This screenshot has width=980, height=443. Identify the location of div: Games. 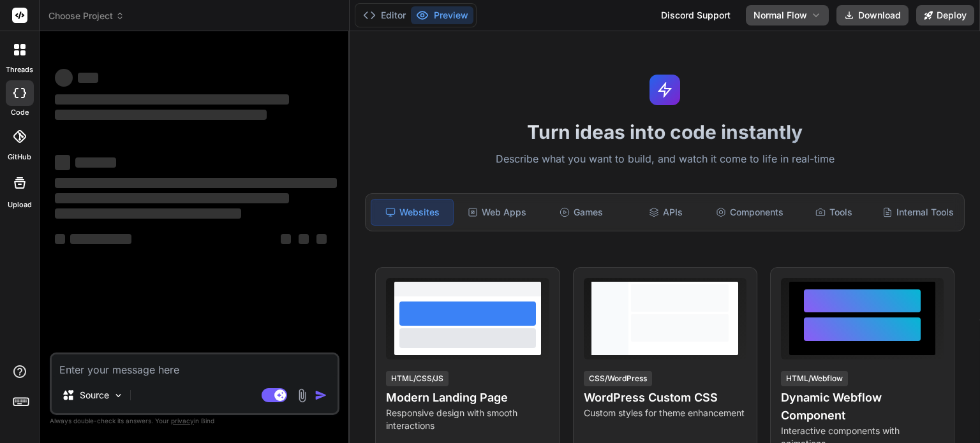
(581, 212).